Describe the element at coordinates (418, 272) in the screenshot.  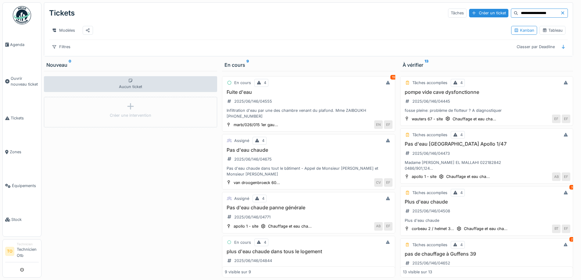
I see `div: 13 visible sur 13` at that location.